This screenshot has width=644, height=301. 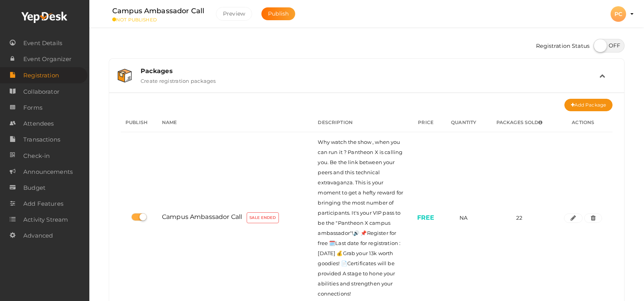 I want to click on span: Budget, so click(x=34, y=188).